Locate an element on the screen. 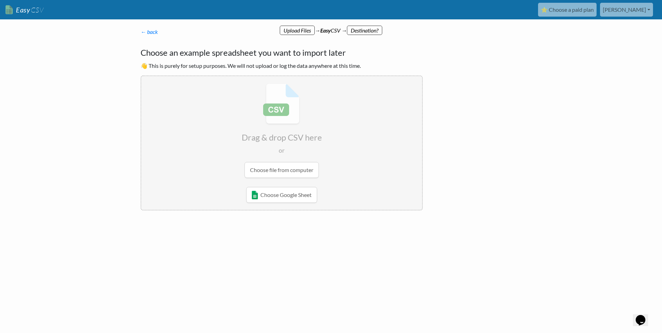  a: ← back is located at coordinates (149, 31).